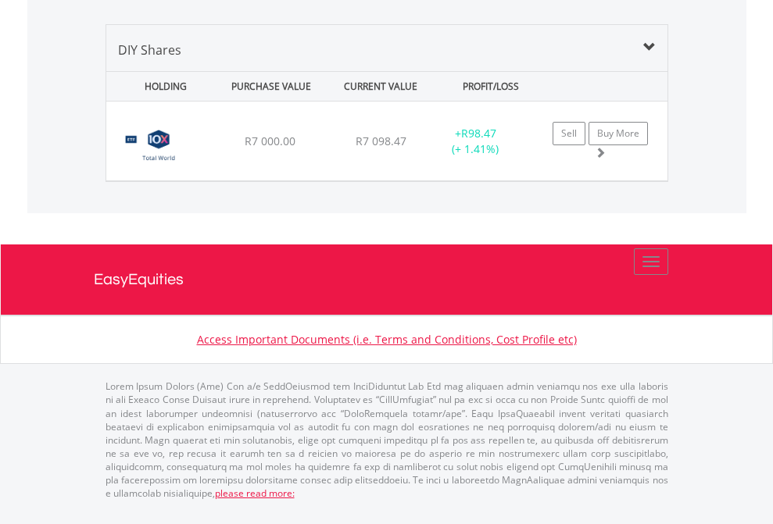 This screenshot has height=524, width=773. What do you see at coordinates (475, 141) in the screenshot?
I see `div: + (+ 1.41%)` at bounding box center [475, 141].